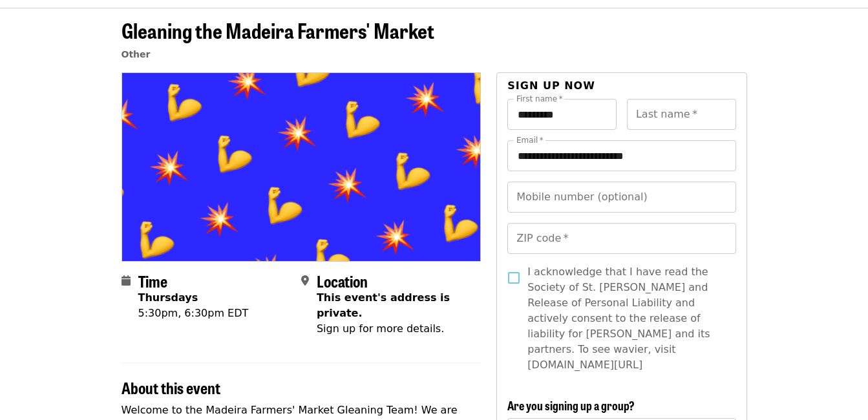  What do you see at coordinates (153, 281) in the screenshot?
I see `span: Time` at bounding box center [153, 281].